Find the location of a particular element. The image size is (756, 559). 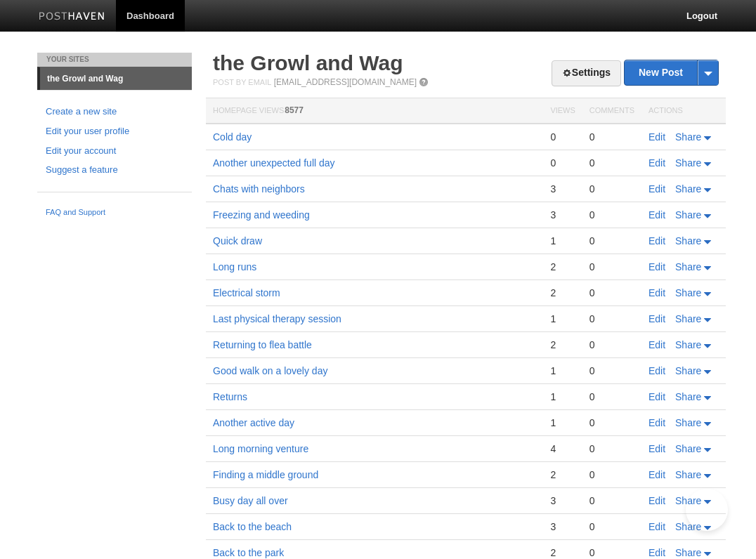

a: Good walk on a lovely day is located at coordinates (269, 371).